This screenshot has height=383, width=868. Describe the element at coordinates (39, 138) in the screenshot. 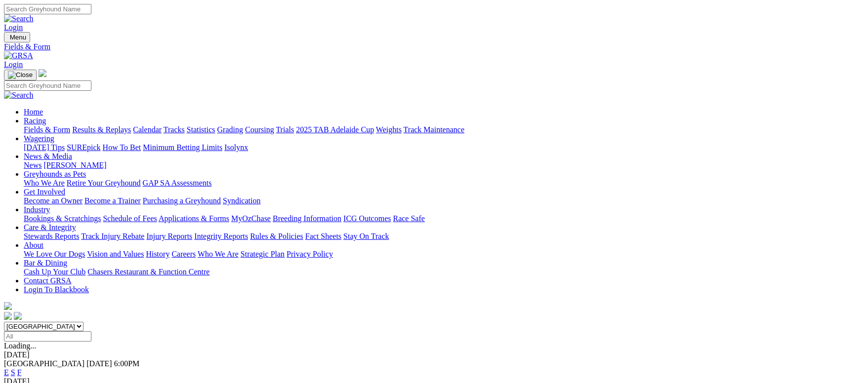

I see `a: Wagering` at that location.